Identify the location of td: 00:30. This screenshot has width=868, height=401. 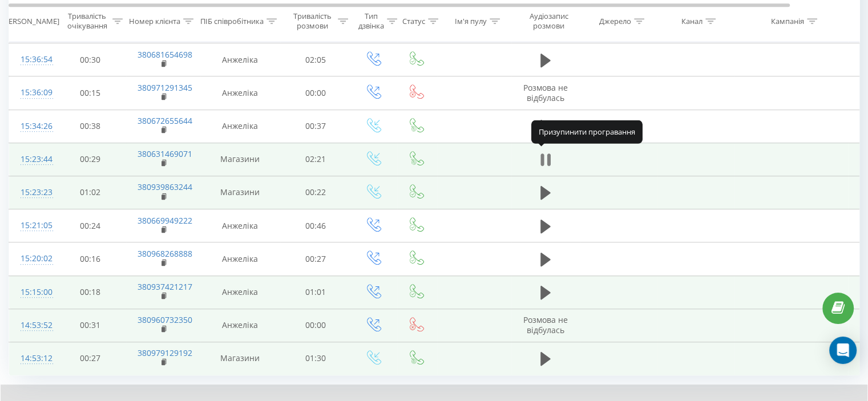
(90, 60).